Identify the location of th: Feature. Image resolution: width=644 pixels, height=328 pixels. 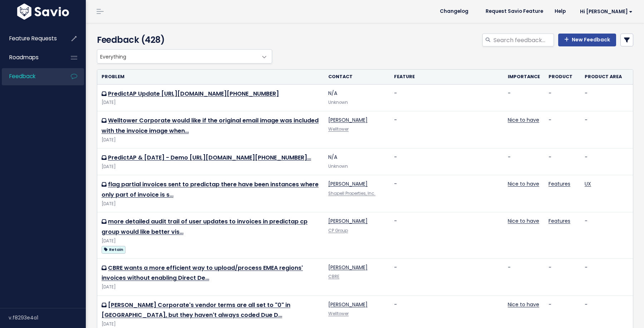
(447, 77).